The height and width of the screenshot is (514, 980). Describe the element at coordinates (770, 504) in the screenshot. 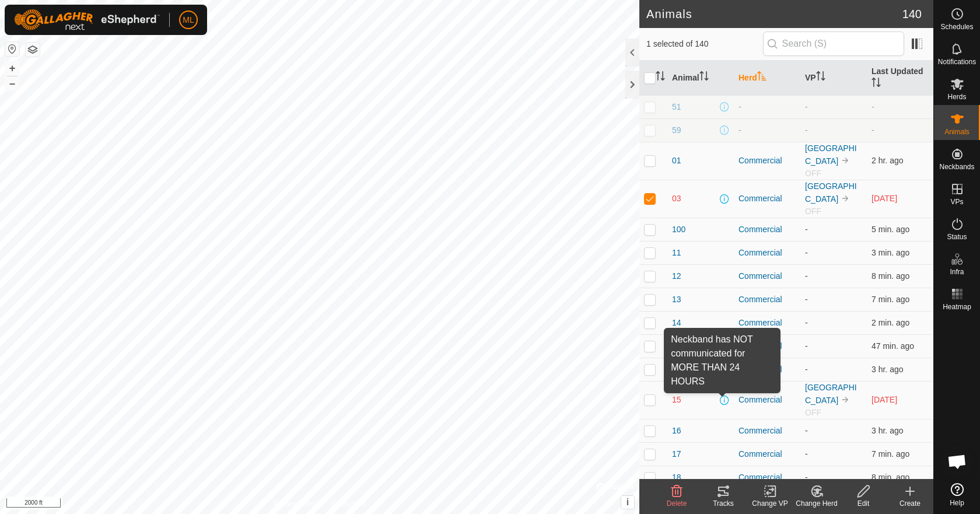

I see `div: Change VP` at that location.